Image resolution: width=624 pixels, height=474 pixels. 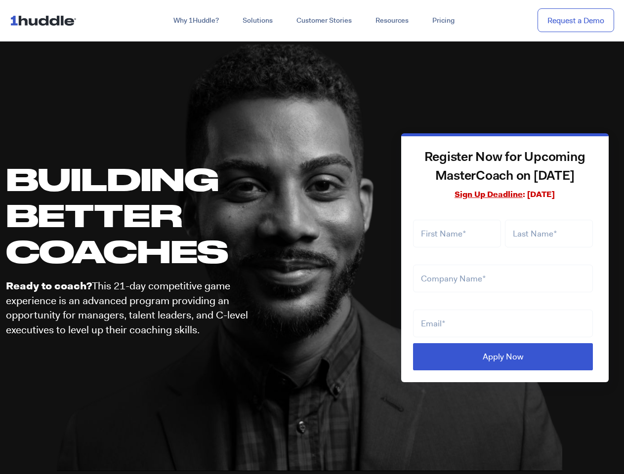 What do you see at coordinates (155, 215) in the screenshot?
I see `h1: BUILDING BETTER COACHES` at bounding box center [155, 215].